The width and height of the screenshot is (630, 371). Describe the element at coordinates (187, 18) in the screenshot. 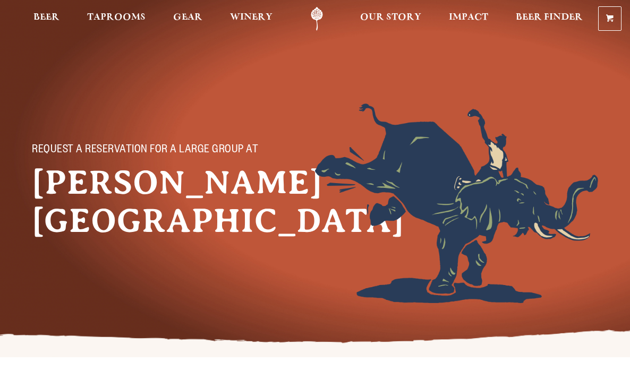

I see `span: Gear` at that location.